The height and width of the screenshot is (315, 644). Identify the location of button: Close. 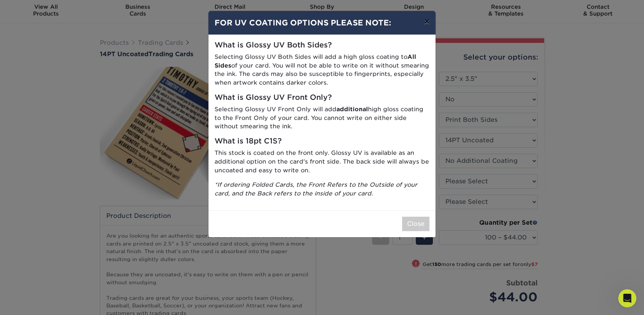
(416, 224).